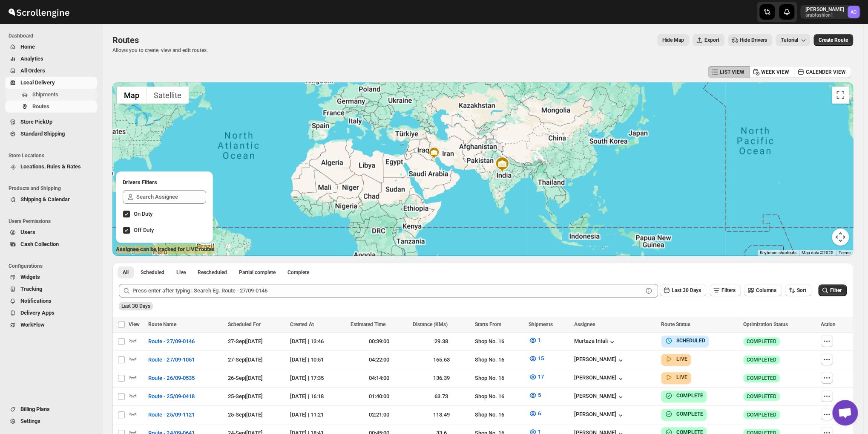 This screenshot has width=868, height=434. I want to click on span: Shipping & Calendar, so click(45, 199).